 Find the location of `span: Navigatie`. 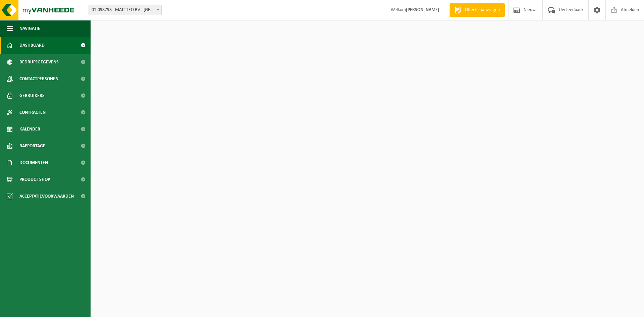

span: Navigatie is located at coordinates (30, 28).